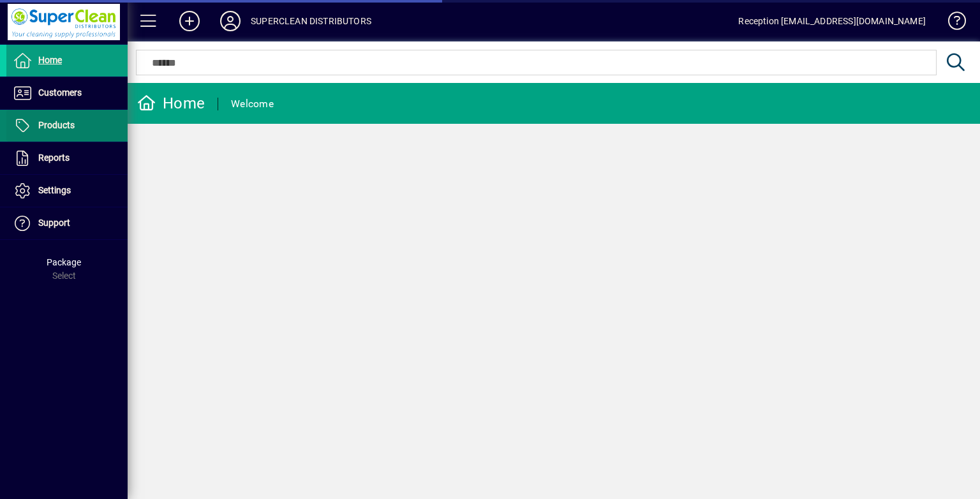 The image size is (980, 499). What do you see at coordinates (67, 94) in the screenshot?
I see `a: Customers` at bounding box center [67, 94].